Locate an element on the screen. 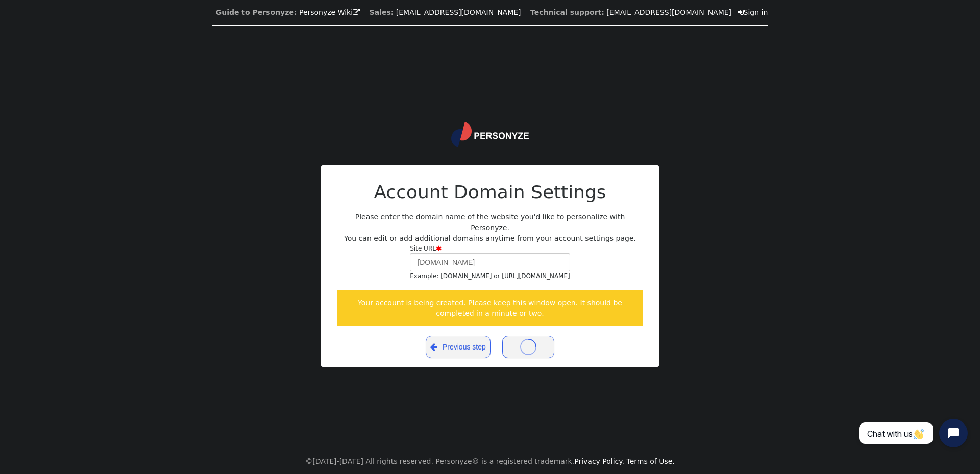 The height and width of the screenshot is (474, 980). div: Your account is being created. Please keep this window open. It should be completed in a minute o... is located at coordinates (490, 308).